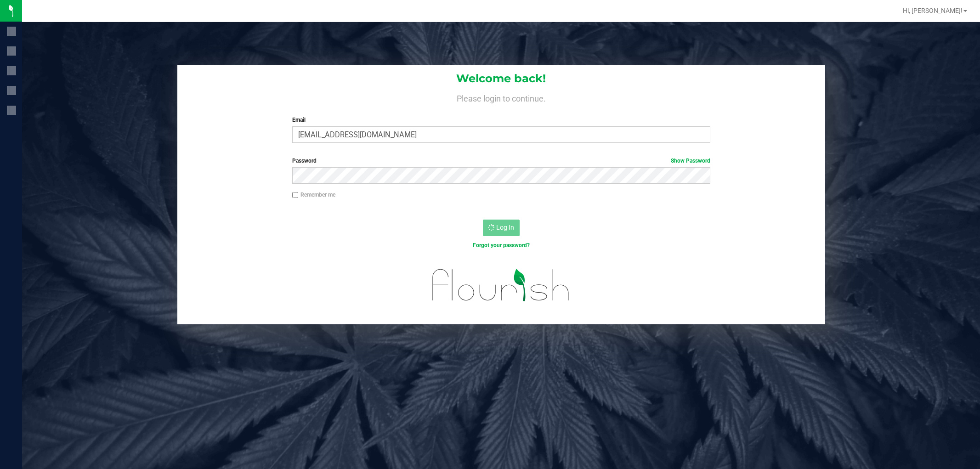 Image resolution: width=980 pixels, height=469 pixels. I want to click on span: Log In, so click(505, 227).